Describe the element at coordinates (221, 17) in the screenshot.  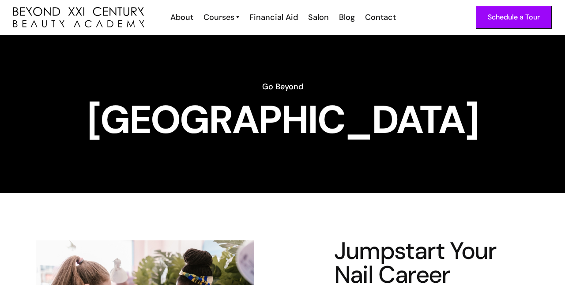
I see `a: Courses` at that location.